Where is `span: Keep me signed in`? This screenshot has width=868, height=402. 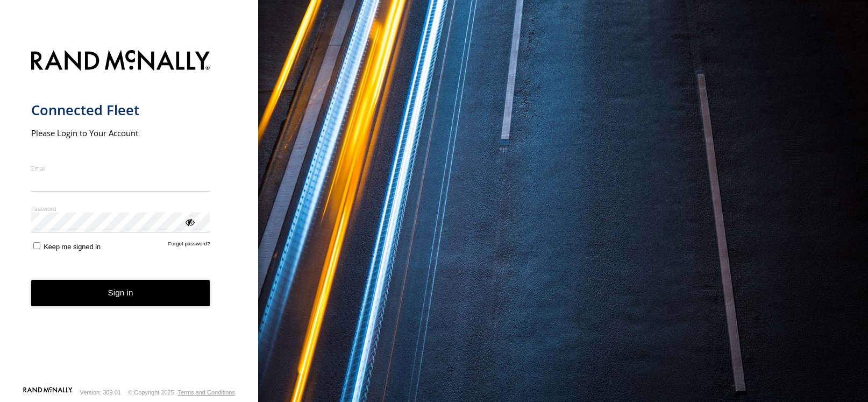 span: Keep me signed in is located at coordinates (72, 247).